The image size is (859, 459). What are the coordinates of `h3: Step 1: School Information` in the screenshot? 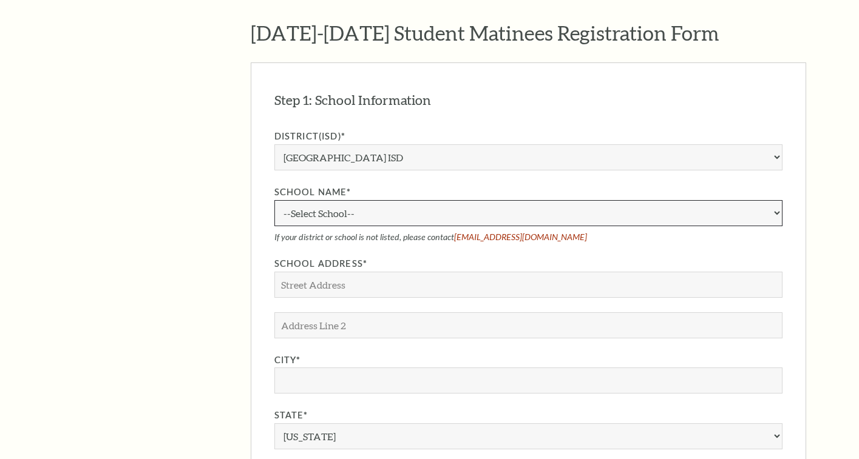 It's located at (353, 100).